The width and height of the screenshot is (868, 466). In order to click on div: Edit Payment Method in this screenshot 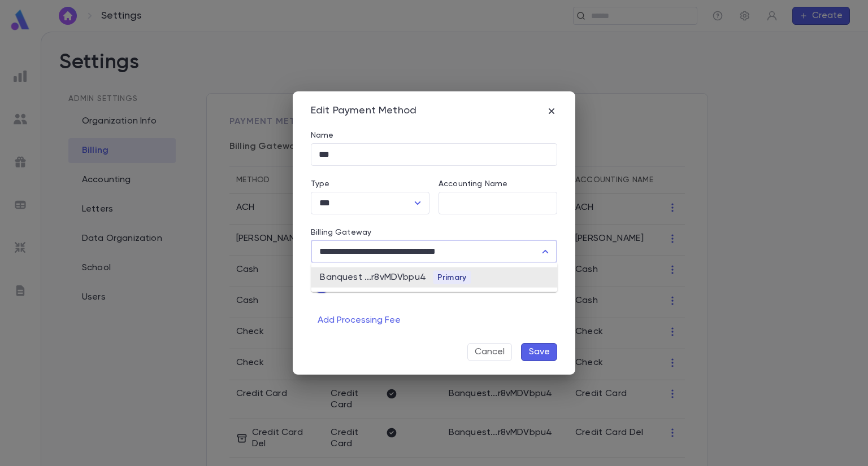, I will do `click(363, 111)`.